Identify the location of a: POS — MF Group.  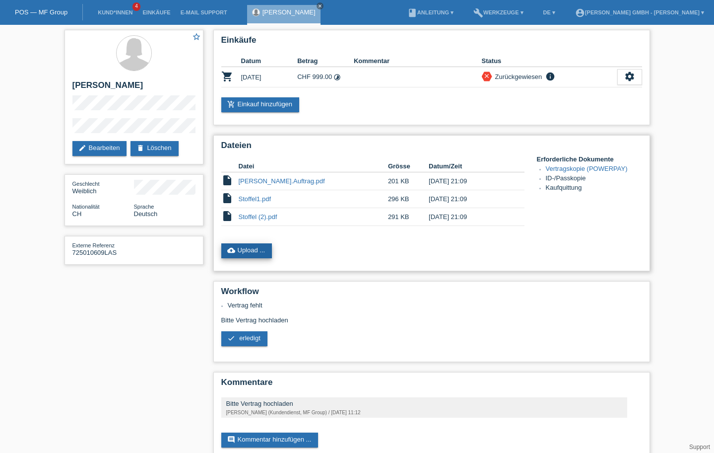
(41, 12).